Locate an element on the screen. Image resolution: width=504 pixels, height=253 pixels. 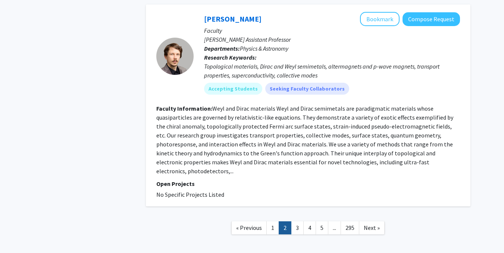
div: Topological materials, Dirac and Weyl semimetals, altermagnets and p-wave magnets, transport prop... is located at coordinates (332, 71).